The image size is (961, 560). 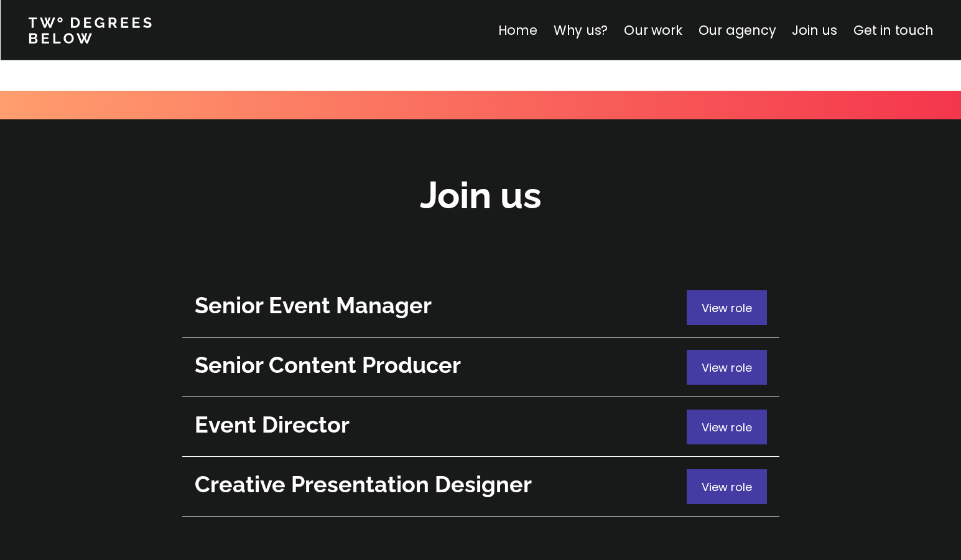 I want to click on h2: Senior Event Manager, so click(x=437, y=305).